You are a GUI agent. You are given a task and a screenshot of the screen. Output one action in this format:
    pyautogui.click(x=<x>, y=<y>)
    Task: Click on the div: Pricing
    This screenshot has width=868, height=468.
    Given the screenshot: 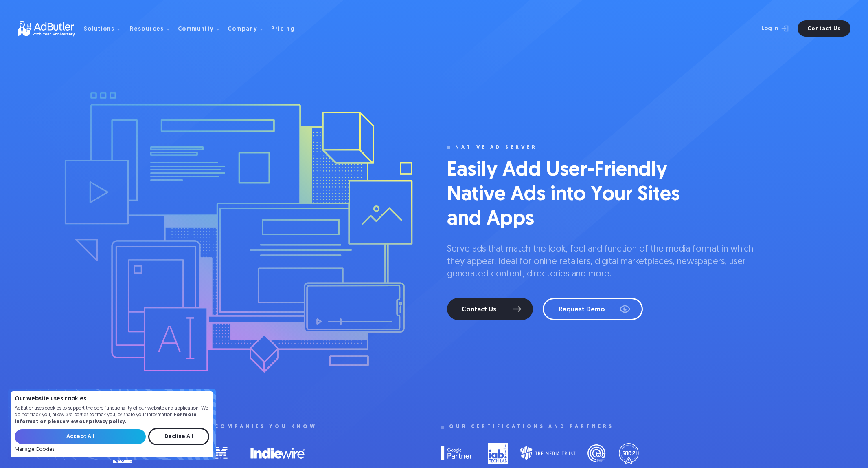 What is the action you would take?
    pyautogui.click(x=283, y=29)
    